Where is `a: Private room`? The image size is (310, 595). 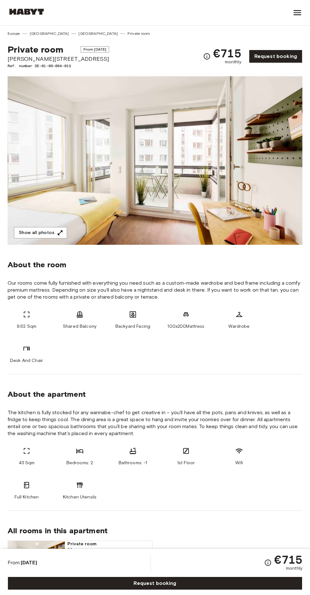 a: Private room is located at coordinates (139, 34).